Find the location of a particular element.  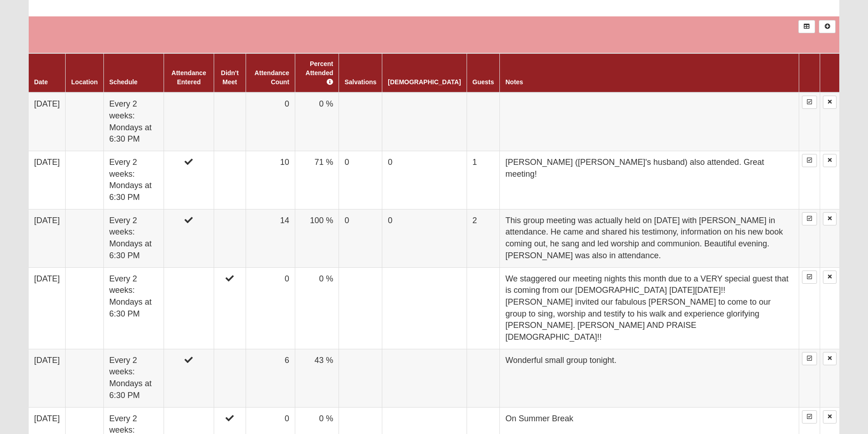

td: 2 is located at coordinates (482, 238).